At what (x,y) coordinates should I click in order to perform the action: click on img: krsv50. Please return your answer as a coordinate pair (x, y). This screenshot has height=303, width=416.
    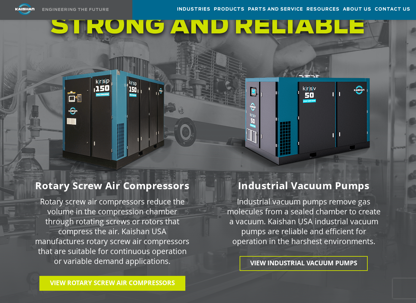
    Looking at the image, I should click on (304, 122).